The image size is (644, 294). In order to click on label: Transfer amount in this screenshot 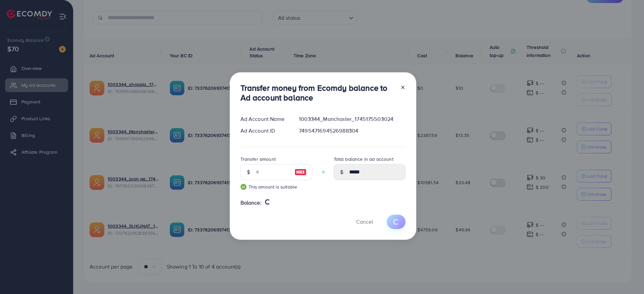, I will do `click(258, 159)`.